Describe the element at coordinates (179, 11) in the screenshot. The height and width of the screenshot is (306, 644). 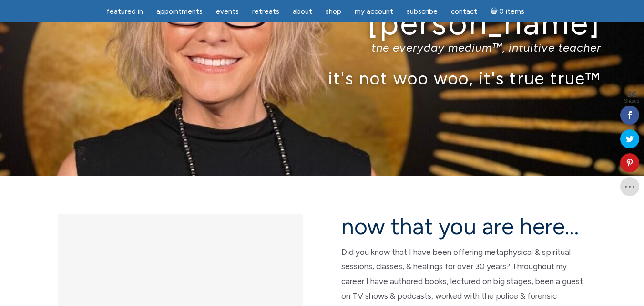
I see `span: Appointments` at that location.